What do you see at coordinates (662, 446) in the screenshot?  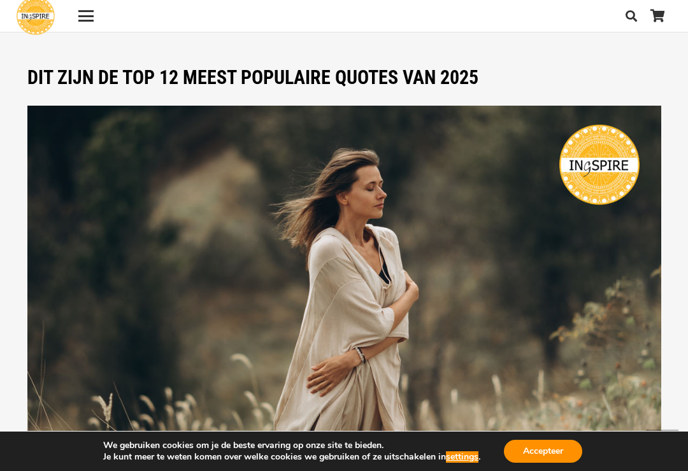 I see `a: Terug naar top` at bounding box center [662, 446].